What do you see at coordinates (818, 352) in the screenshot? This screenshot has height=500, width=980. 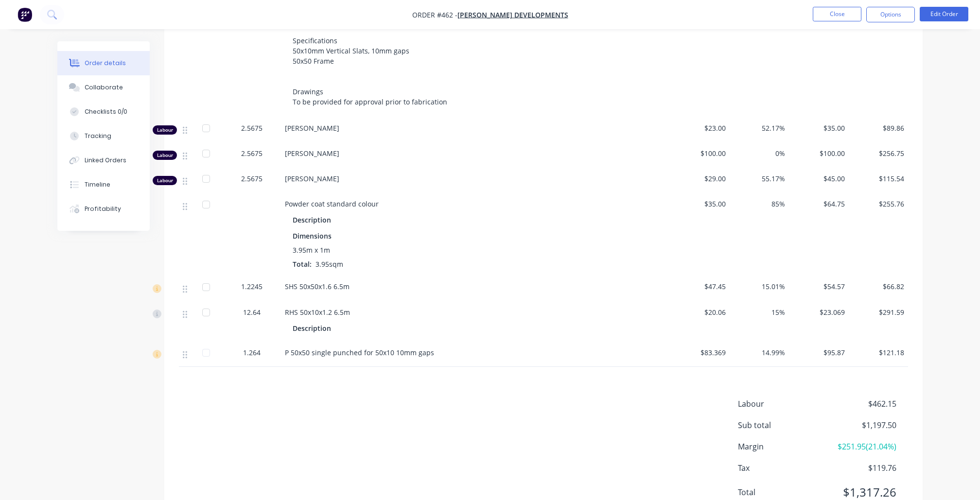 I see `span: $95.87` at bounding box center [818, 352].